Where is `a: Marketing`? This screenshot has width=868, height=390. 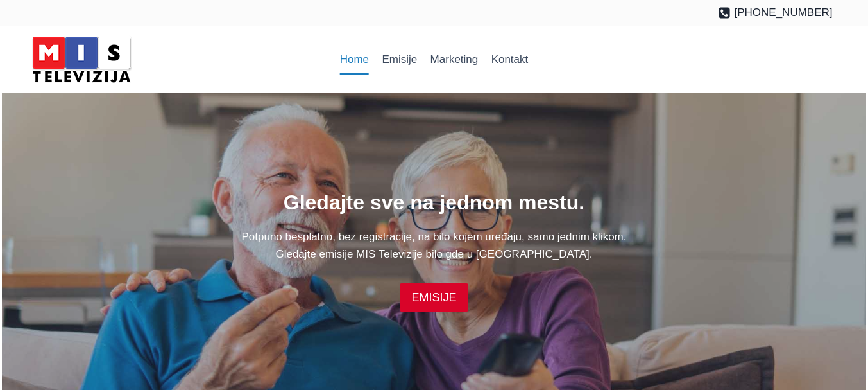 a: Marketing is located at coordinates (454, 60).